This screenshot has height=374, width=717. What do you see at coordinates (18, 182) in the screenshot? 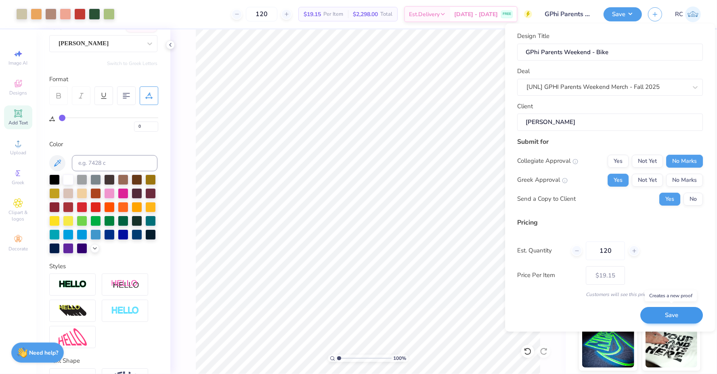
I see `span: Greek` at bounding box center [18, 182].